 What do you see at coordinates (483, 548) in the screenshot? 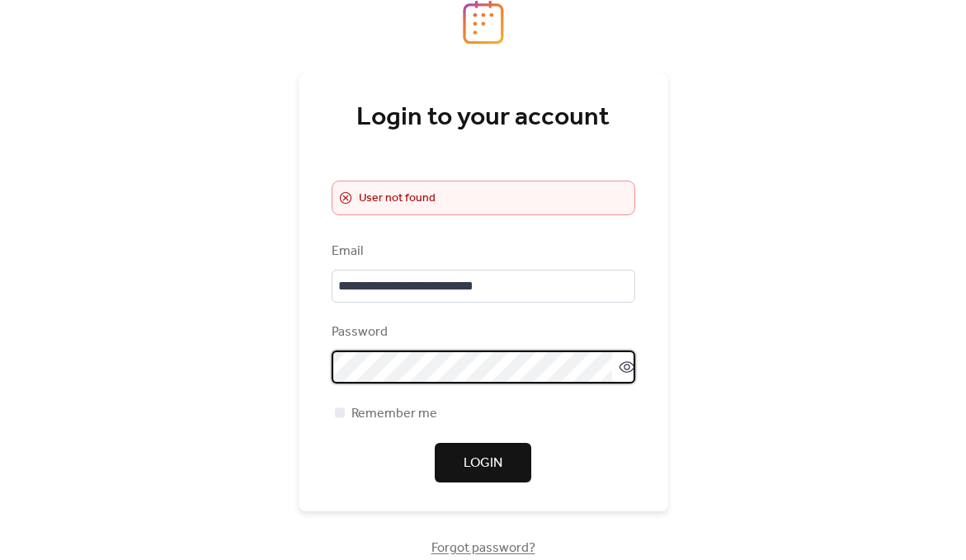
I see `span: Forgot password?` at bounding box center [483, 548].